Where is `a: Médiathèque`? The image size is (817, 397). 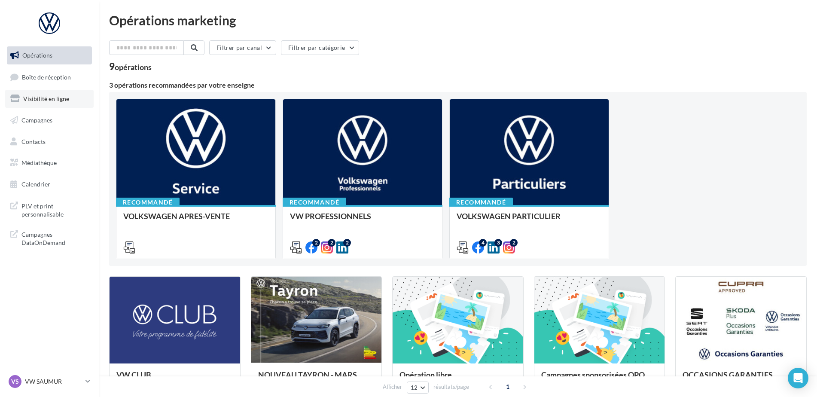 a: Médiathèque is located at coordinates (49, 163).